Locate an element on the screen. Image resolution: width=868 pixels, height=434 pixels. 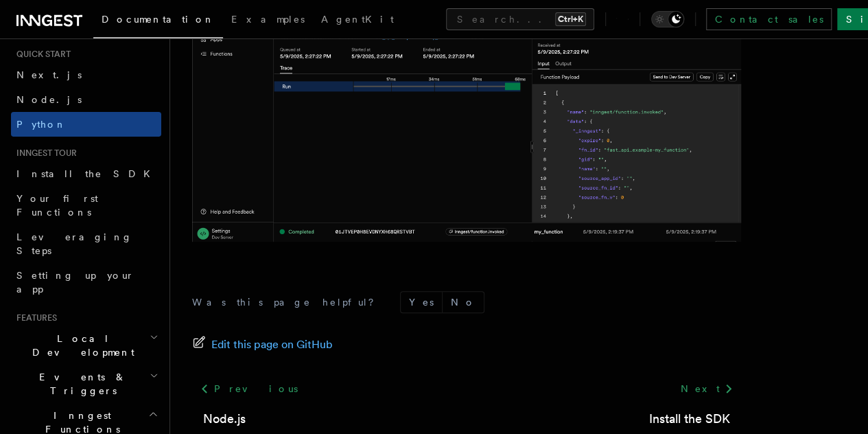
span: Setting up your app is located at coordinates (75, 282).